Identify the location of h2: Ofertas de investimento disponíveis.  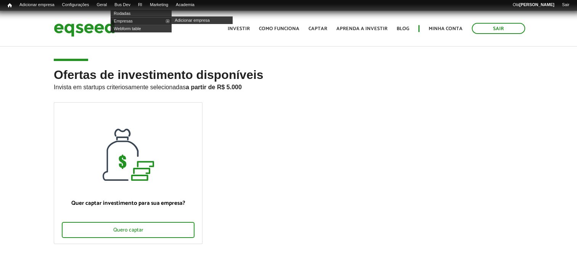
(288, 85).